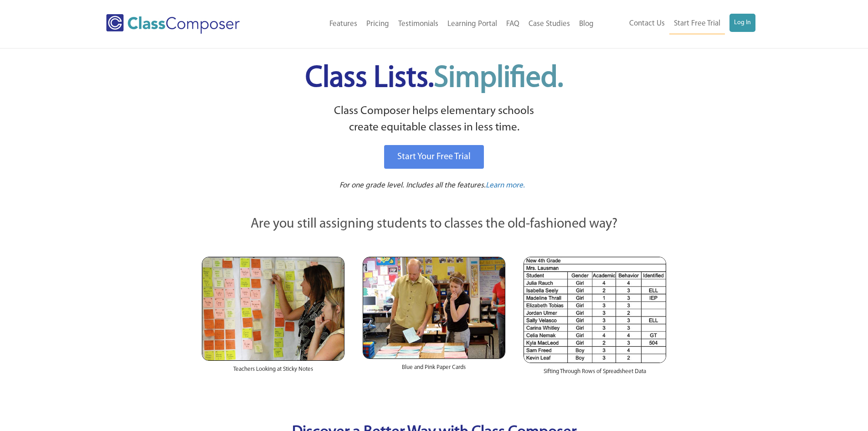 The height and width of the screenshot is (431, 868). What do you see at coordinates (434, 157) in the screenshot?
I see `a: Start Your Free Trial` at bounding box center [434, 157].